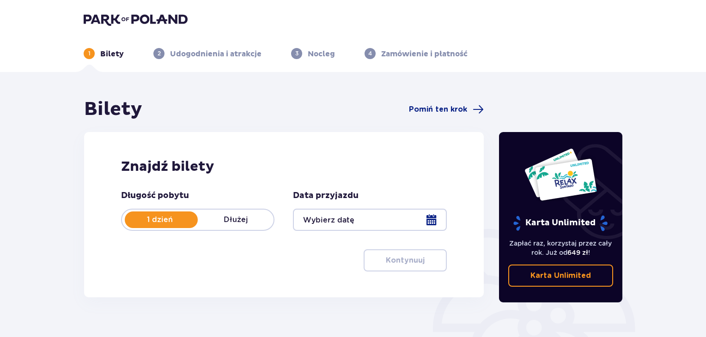  Describe the element at coordinates (405, 260) in the screenshot. I see `button: Kontynuuj` at that location.